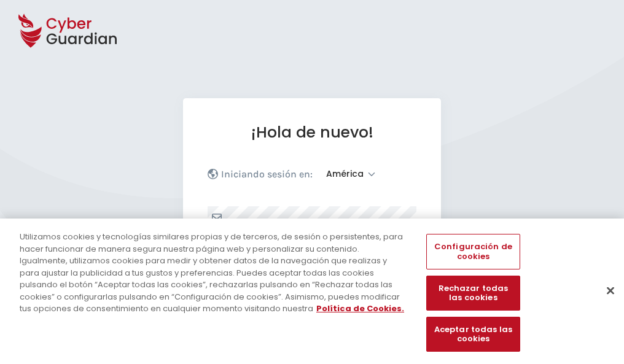 The image size is (624, 364). Describe the element at coordinates (214, 272) in the screenshot. I see `div: Utilizamos cookies y tecnologías similares propias y de terceros, de sesión o persistentes, para ...` at that location.